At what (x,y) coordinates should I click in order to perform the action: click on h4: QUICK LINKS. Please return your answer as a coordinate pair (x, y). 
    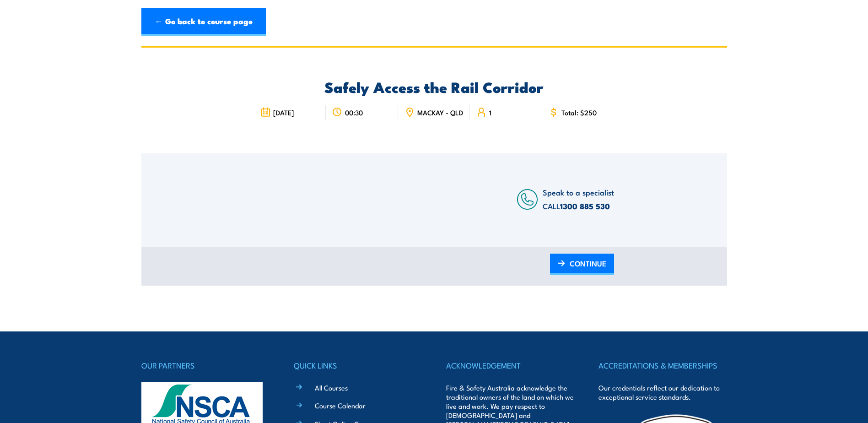
    Looking at the image, I should click on (358, 365).